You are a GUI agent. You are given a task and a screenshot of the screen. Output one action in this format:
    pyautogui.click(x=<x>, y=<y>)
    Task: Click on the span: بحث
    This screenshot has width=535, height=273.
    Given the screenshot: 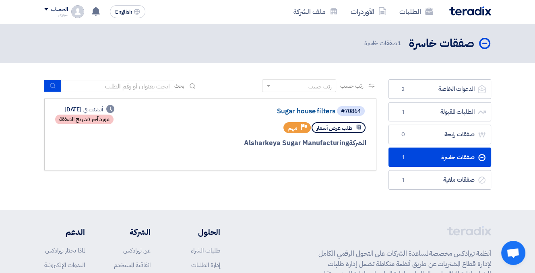 What is the action you would take?
    pyautogui.click(x=179, y=86)
    